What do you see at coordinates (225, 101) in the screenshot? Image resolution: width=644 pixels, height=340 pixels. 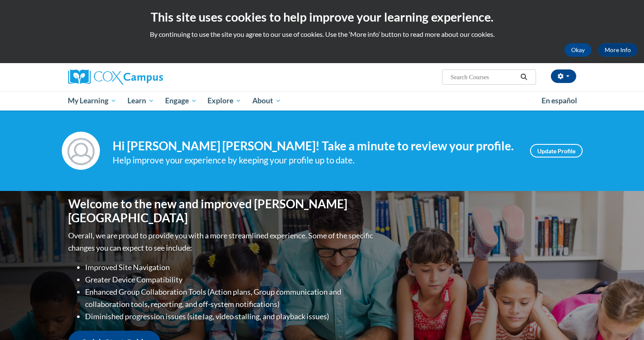 I see `span: Explore` at bounding box center [225, 101].